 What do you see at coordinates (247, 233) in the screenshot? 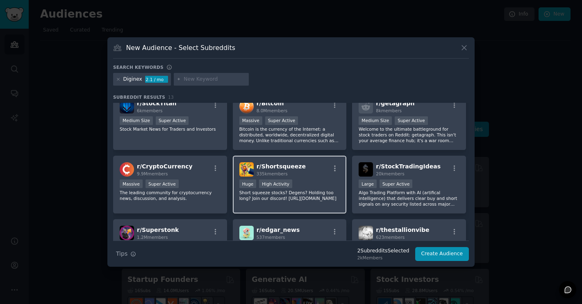
I see `img: edgar_news` at bounding box center [247, 233].